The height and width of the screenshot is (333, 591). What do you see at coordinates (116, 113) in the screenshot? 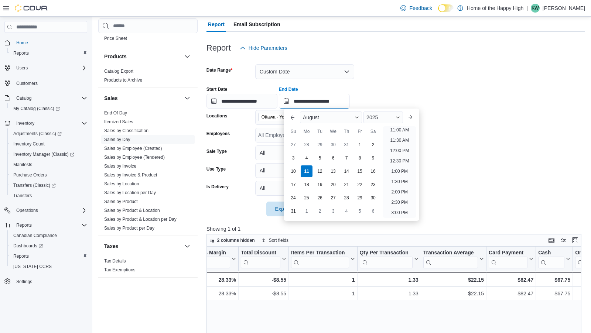
I see `a: End Of Day` at bounding box center [116, 113].